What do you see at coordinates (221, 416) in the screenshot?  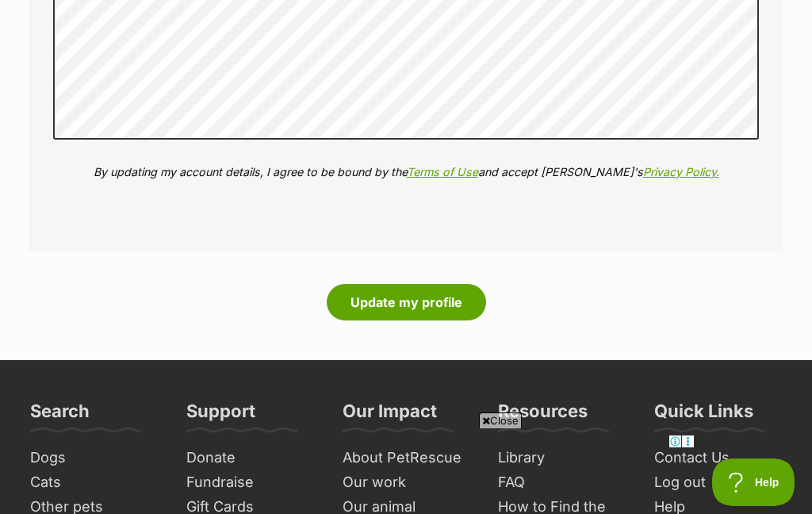 I see `h3: Support` at bounding box center [221, 416].